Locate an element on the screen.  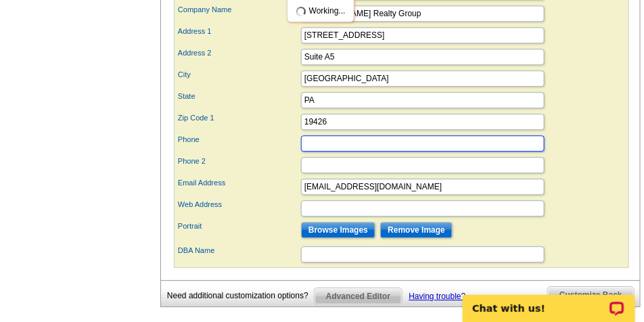
a: Having trouble? is located at coordinates (438, 296).